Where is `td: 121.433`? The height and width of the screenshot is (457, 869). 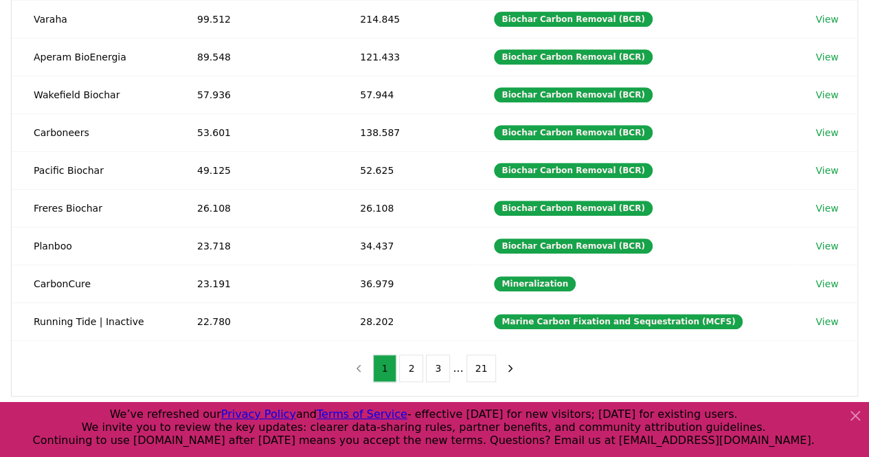
td: 121.433 is located at coordinates (405, 56).